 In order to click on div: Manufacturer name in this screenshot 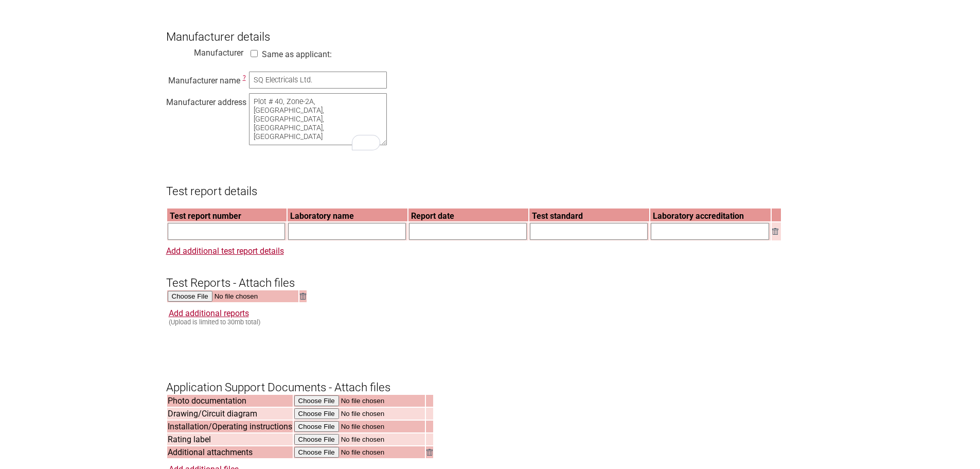, I will do `click(204, 78)`.